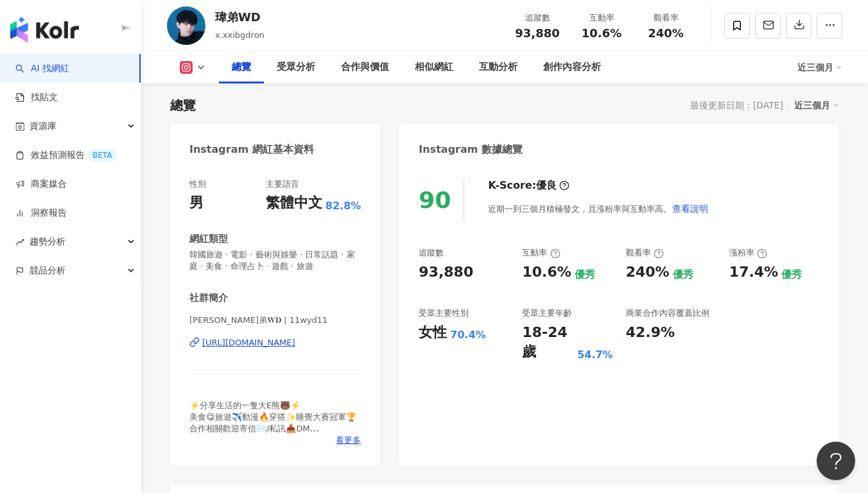 The height and width of the screenshot is (493, 868). Describe the element at coordinates (445, 272) in the screenshot. I see `div: 93,880` at that location.